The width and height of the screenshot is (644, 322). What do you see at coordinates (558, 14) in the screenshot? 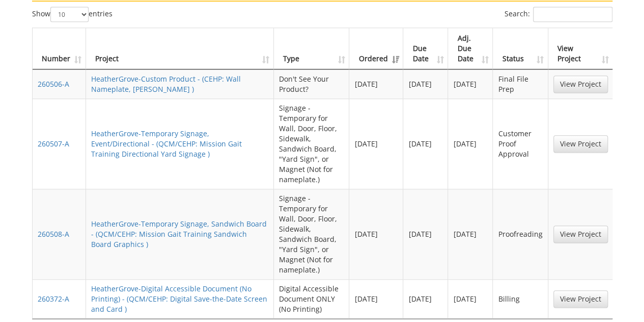
I see `label: Search:` at bounding box center [558, 14].